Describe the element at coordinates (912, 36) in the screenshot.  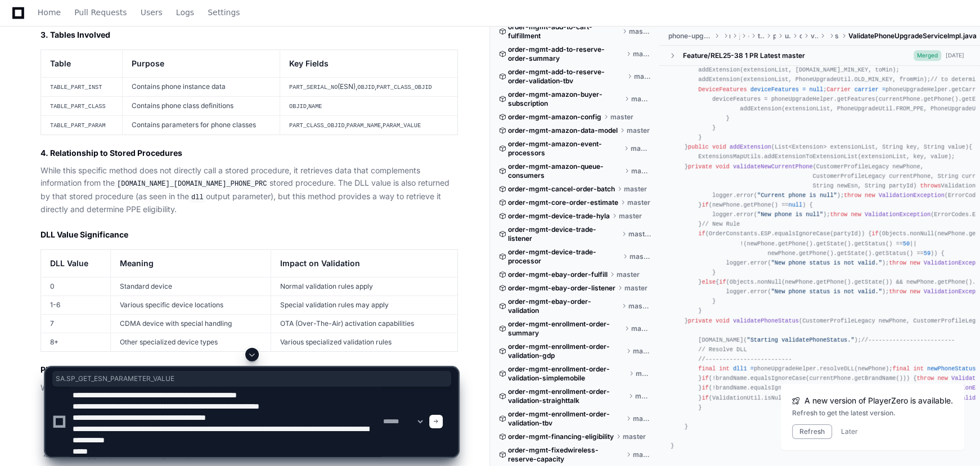
I see `span: ValidatePhoneUpgradeServiceImpl.java` at that location.